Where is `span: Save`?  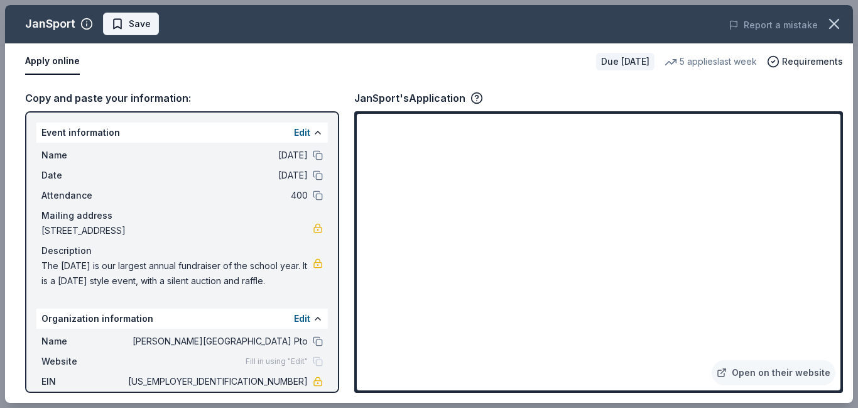 span: Save is located at coordinates (140, 24).